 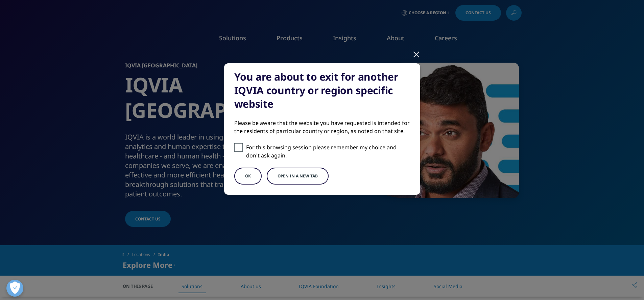 I want to click on p: For this browsing session please remember my choice and don't ask again., so click(x=328, y=151).